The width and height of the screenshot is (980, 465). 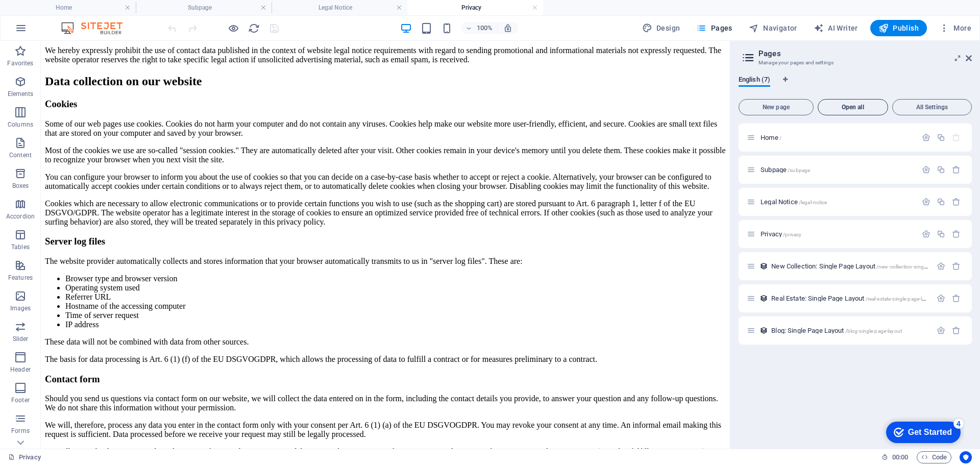 What do you see at coordinates (21, 247) in the screenshot?
I see `p: Tables` at bounding box center [21, 247].